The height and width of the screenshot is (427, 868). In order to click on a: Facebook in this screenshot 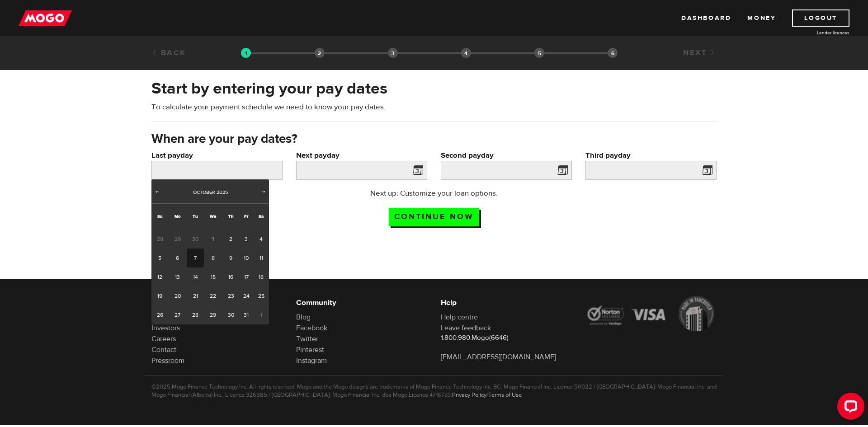, I will do `click(311, 328)`.